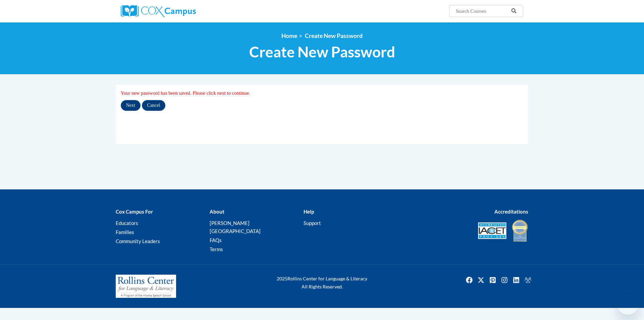 The height and width of the screenshot is (320, 644). I want to click on a: Facebook, so click(469, 280).